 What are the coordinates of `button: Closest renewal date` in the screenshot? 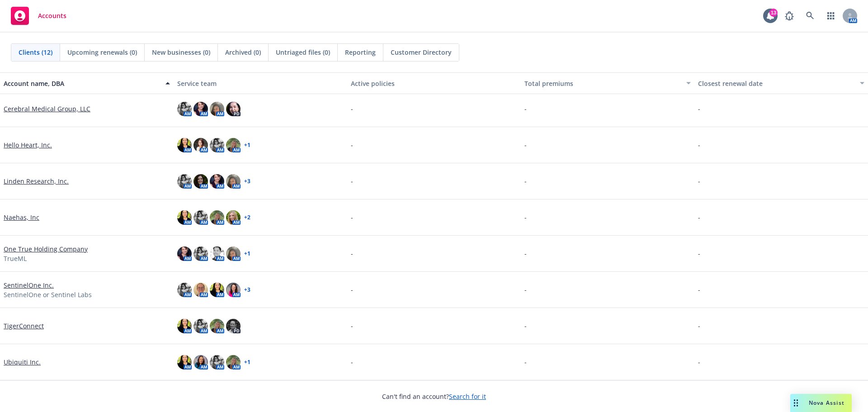 It's located at (781, 83).